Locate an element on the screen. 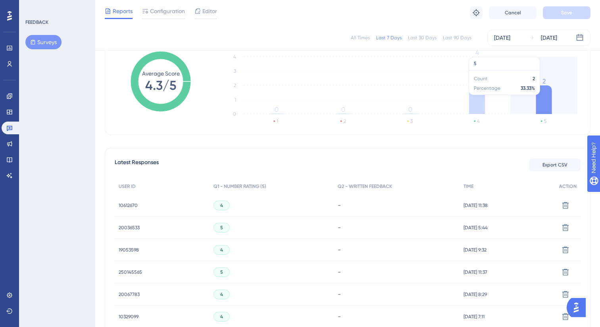  span: Export CSV is located at coordinates (555, 165).